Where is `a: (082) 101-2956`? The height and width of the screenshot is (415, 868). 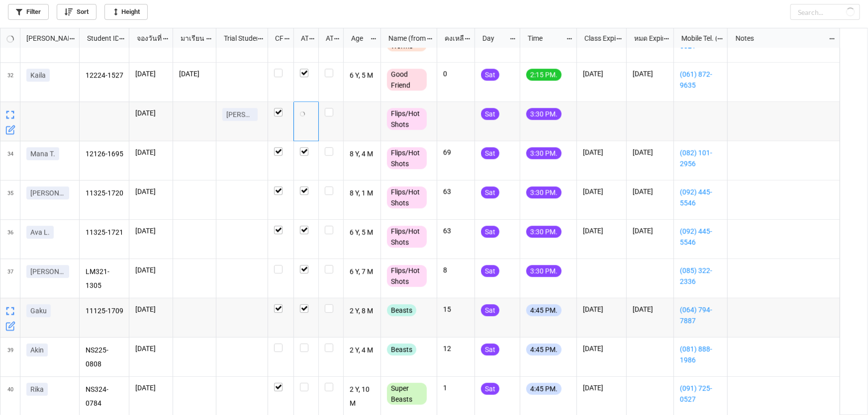 a: (082) 101-2956 is located at coordinates (700, 158).